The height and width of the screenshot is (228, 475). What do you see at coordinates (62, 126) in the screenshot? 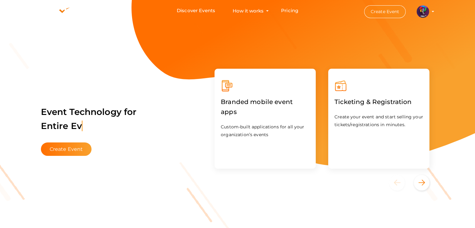
I see `span: Entire Ev` at bounding box center [62, 126].